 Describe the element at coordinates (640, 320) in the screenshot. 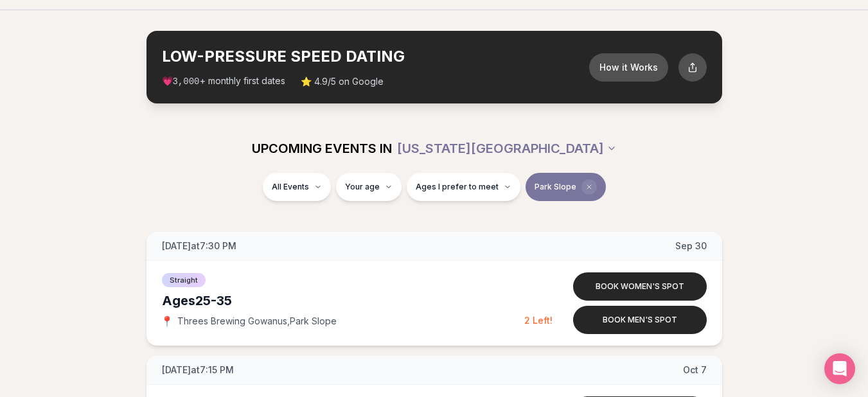

I see `a: Book men's spot` at that location.